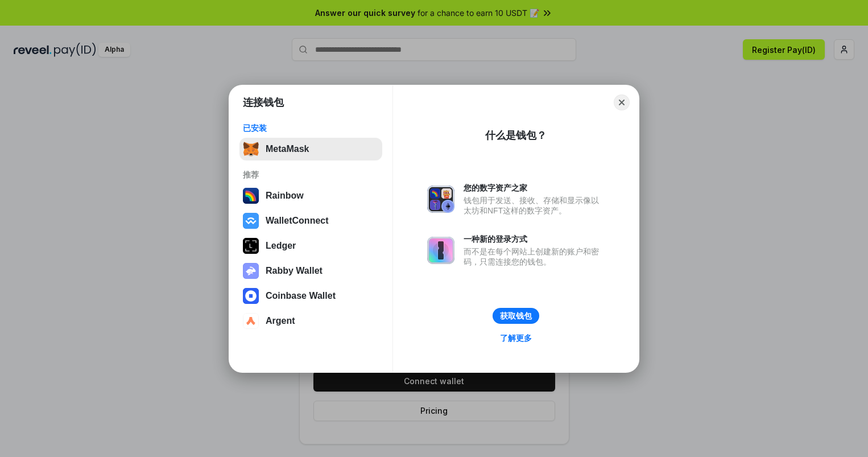 The height and width of the screenshot is (457, 868). Describe the element at coordinates (263, 103) in the screenshot. I see `h1: 连接钱包` at that location.